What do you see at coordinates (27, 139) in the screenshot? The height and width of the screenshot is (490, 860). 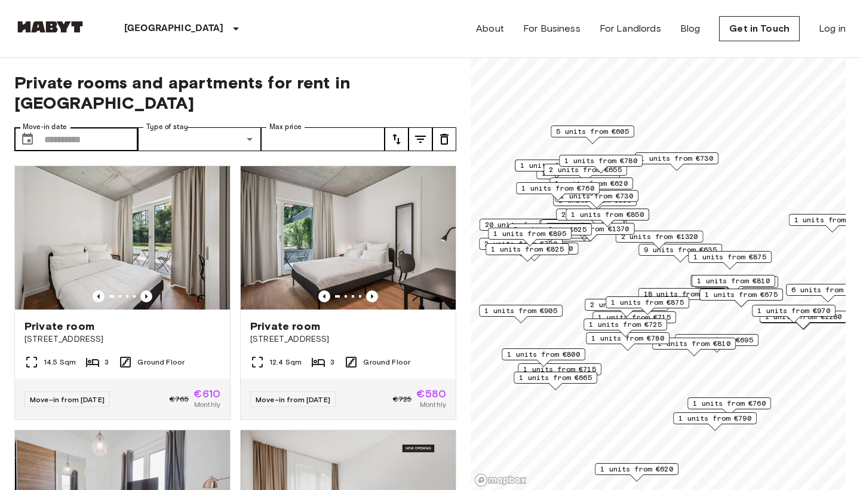 I see `button: Choose date` at bounding box center [27, 139].